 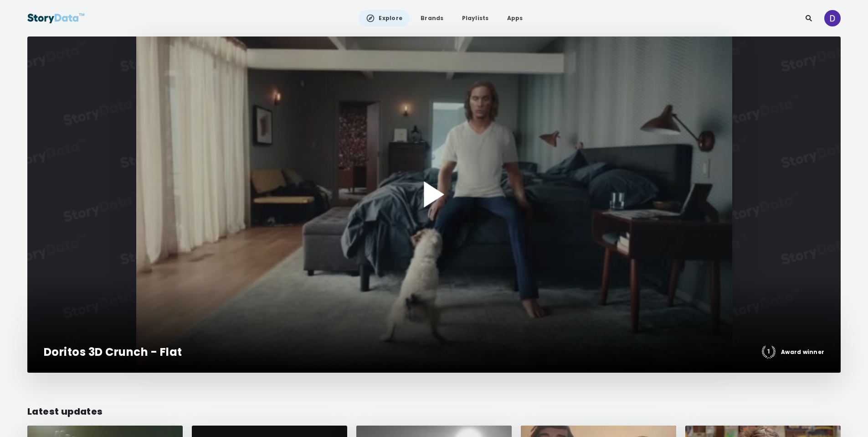 I want to click on img: StoryData Logo, so click(x=56, y=18).